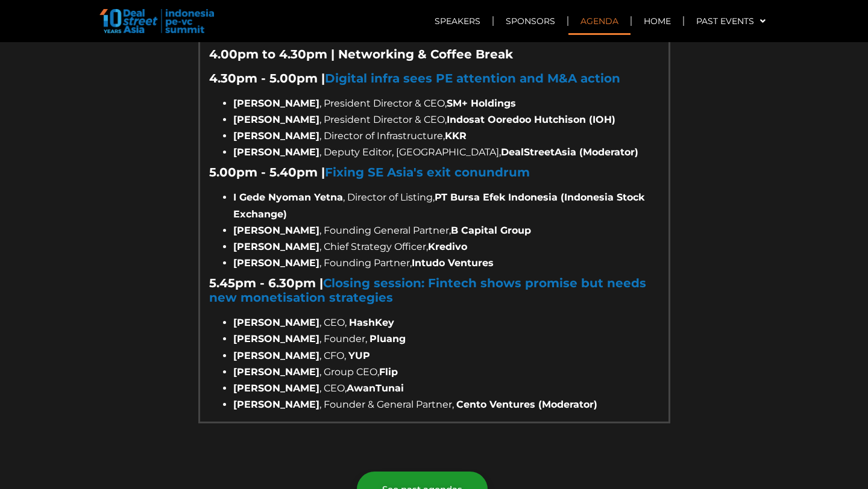  I want to click on a: Digital infra sees PE attention and M&A action, so click(473, 78).